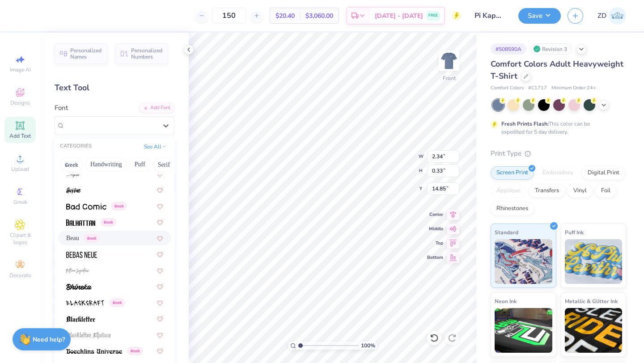 This screenshot has width=644, height=363. What do you see at coordinates (525, 124) in the screenshot?
I see `strong: Fresh Prints Flash:` at bounding box center [525, 124].